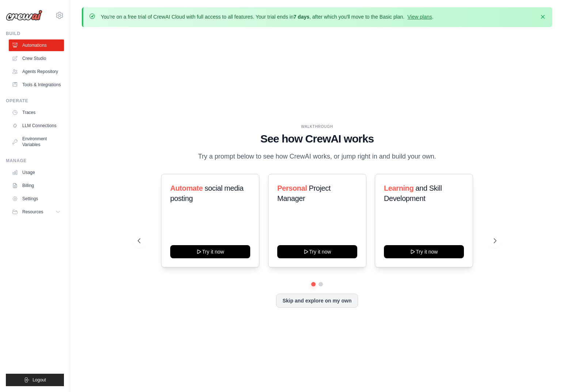  What do you see at coordinates (302, 17) in the screenshot?
I see `strong: 7 days` at bounding box center [302, 17].